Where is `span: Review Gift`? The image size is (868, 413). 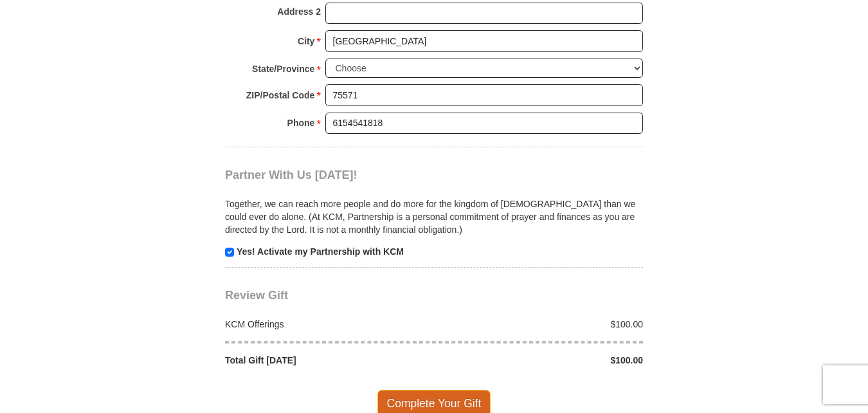
span: Review Gift is located at coordinates (256, 295).